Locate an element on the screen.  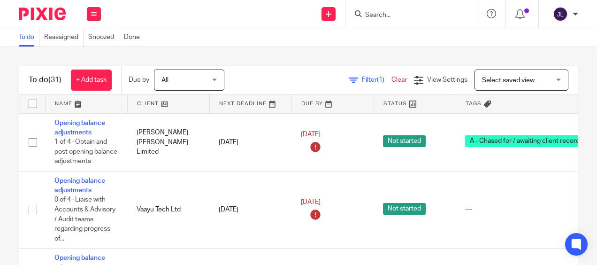
a: Clear is located at coordinates (399, 80).